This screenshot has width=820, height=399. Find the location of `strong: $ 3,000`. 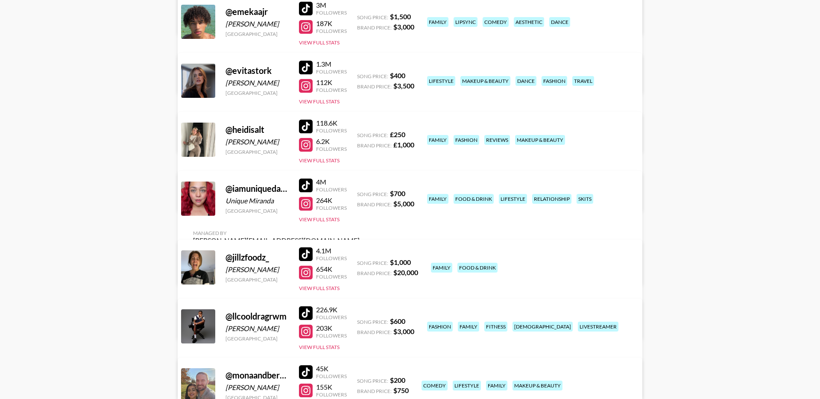

strong: $ 3,000 is located at coordinates (404, 331).